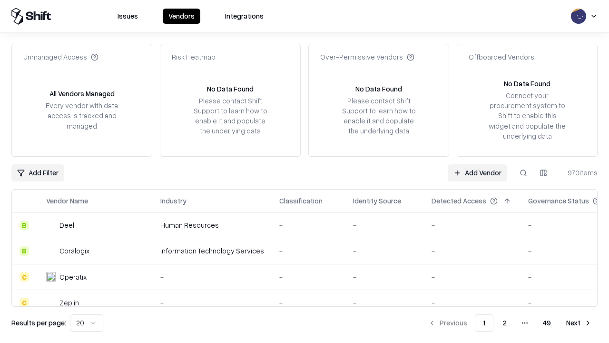 Image resolution: width=609 pixels, height=343 pixels. I want to click on div: Offboarded Vendors, so click(502, 57).